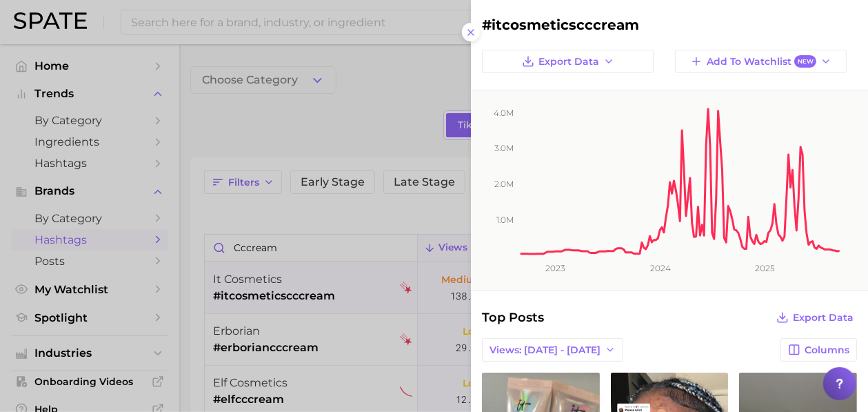 Image resolution: width=868 pixels, height=412 pixels. What do you see at coordinates (504, 219) in the screenshot?
I see `tspan: 1.0m` at bounding box center [504, 219].